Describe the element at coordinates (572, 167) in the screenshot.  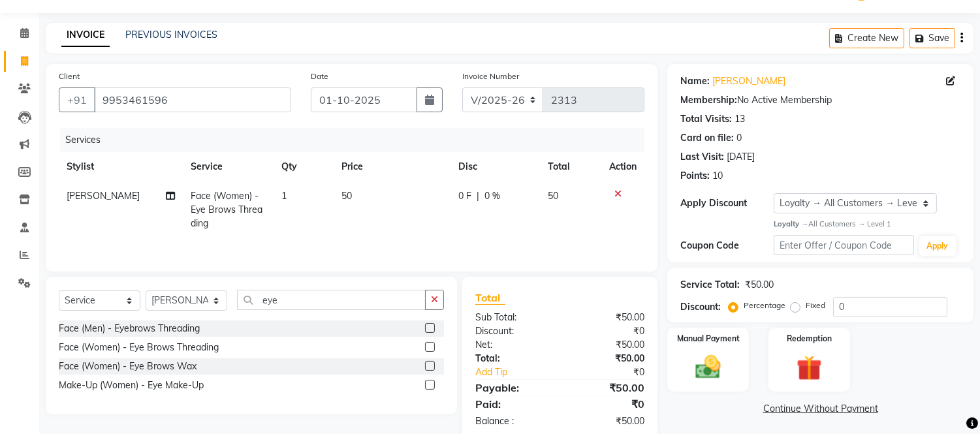
I see `th: Total` at that location.